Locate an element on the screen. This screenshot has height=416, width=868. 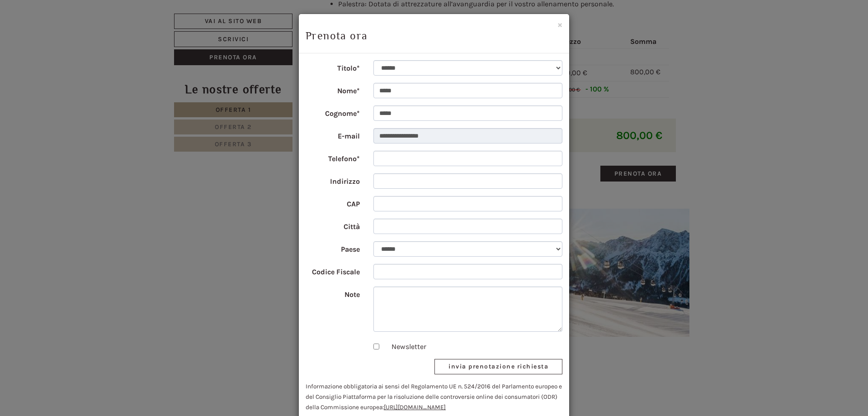
label: Indirizzo is located at coordinates (333, 180).